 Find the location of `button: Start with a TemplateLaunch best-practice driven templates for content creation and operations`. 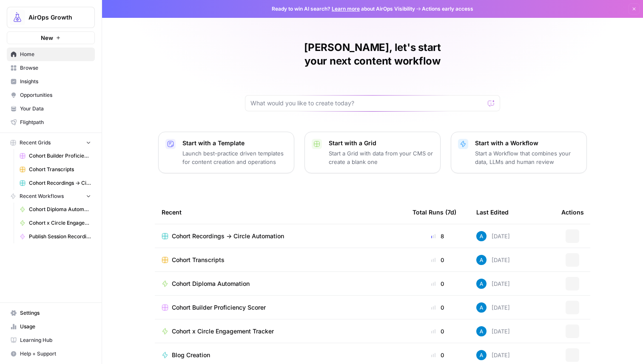

button: Start with a TemplateLaunch best-practice driven templates for content creation and operations is located at coordinates (226, 153).